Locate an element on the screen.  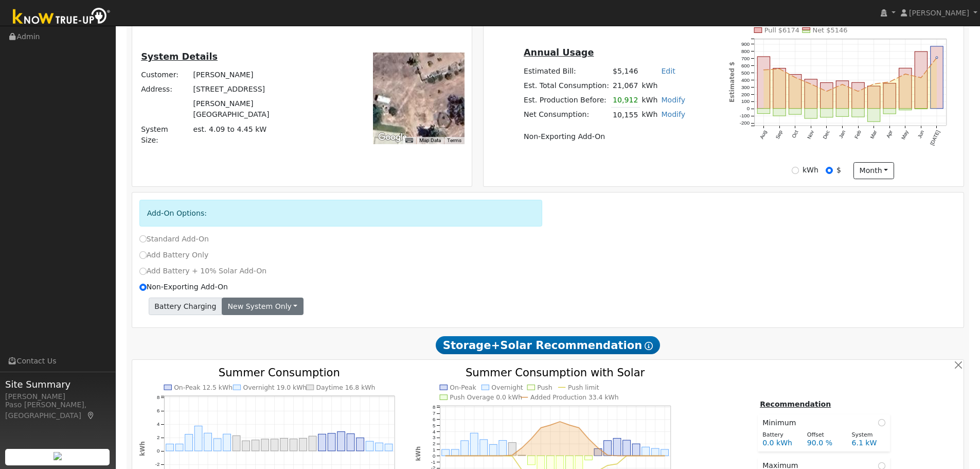
text: 600 is located at coordinates (745, 65).